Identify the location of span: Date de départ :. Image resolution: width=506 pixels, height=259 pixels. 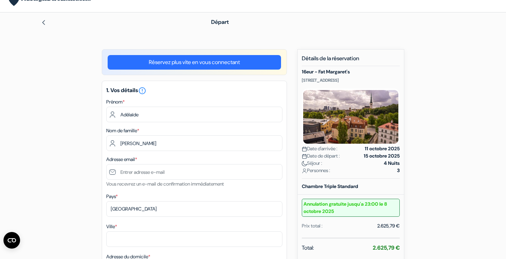
(321, 156).